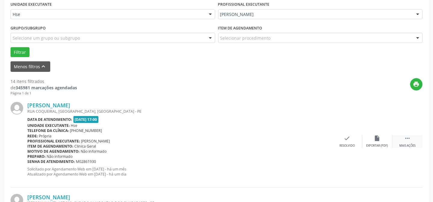  I want to click on b: Item de agendamento:, so click(50, 146).